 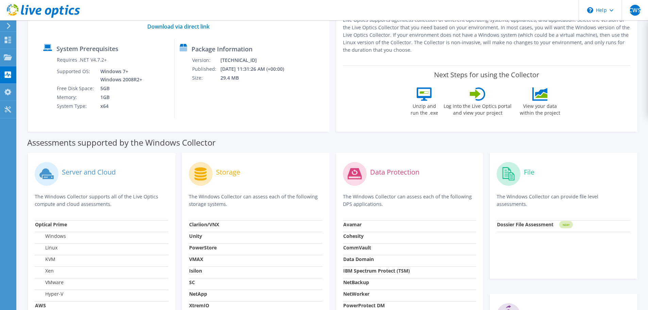 I want to click on td: Size:, so click(x=206, y=78).